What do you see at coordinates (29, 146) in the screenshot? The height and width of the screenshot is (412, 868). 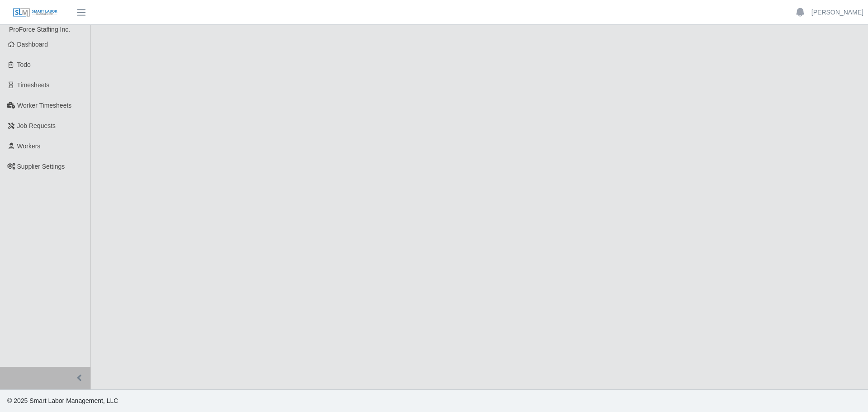 I see `span: Workers` at bounding box center [29, 146].